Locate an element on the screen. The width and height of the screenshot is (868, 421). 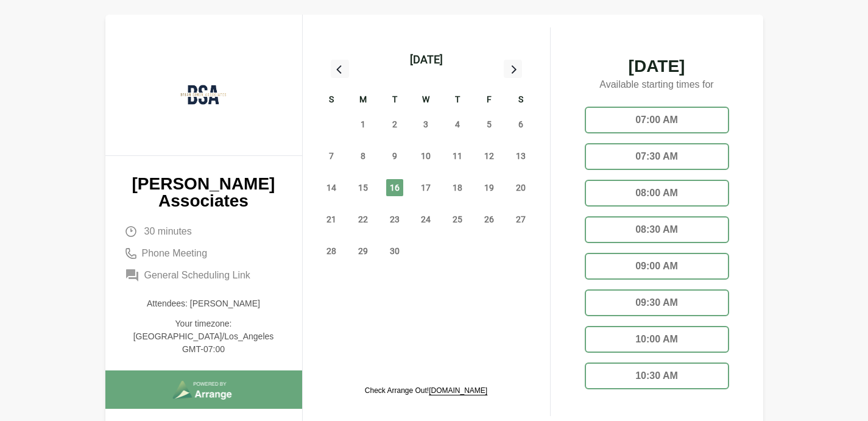
span: Phone Meeting is located at coordinates (175, 253).